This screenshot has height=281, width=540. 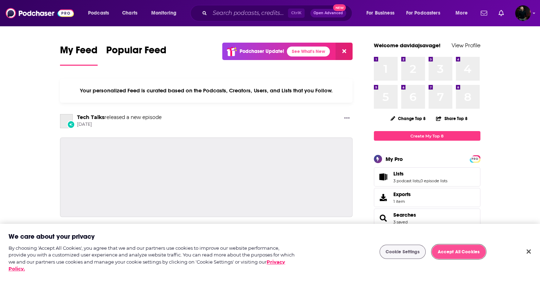 What do you see at coordinates (79, 52) in the screenshot?
I see `span: My Feed` at bounding box center [79, 52].